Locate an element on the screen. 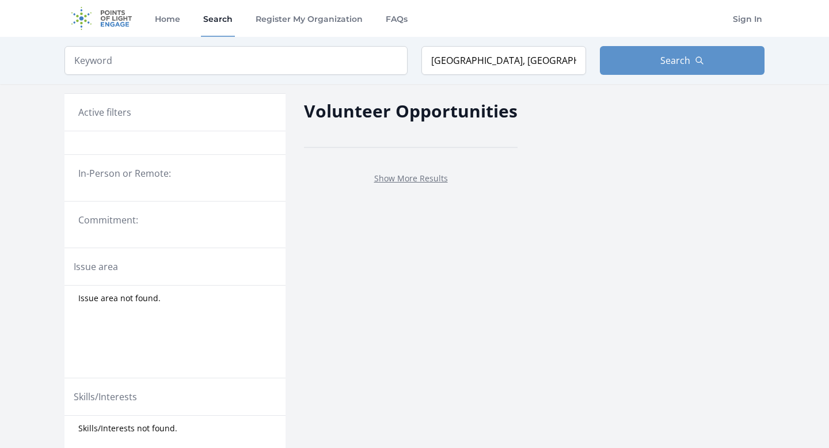 The image size is (829, 448). legend: Commitment: is located at coordinates (175, 220).